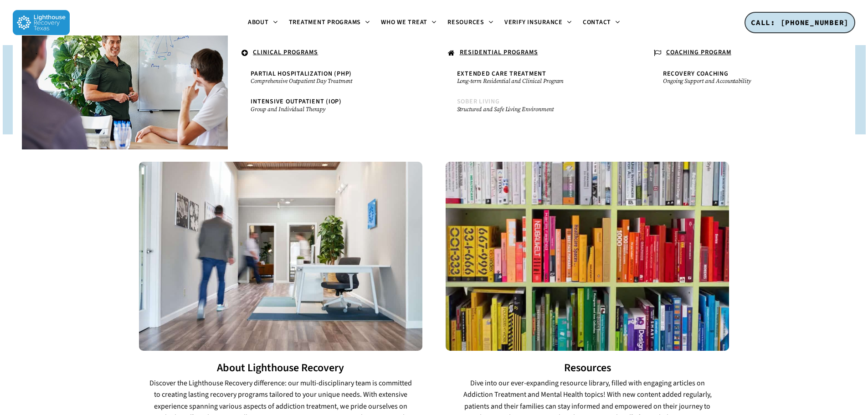  I want to click on small: Group and Individual Therapy, so click(331, 109).